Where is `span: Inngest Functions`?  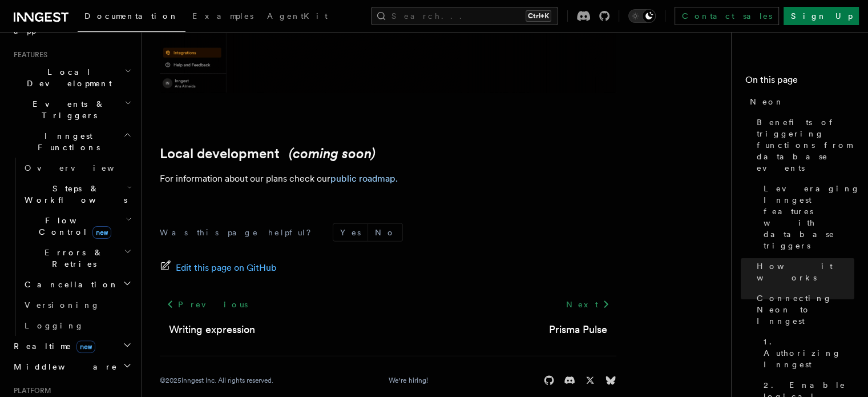 span: Inngest Functions is located at coordinates (66, 142).